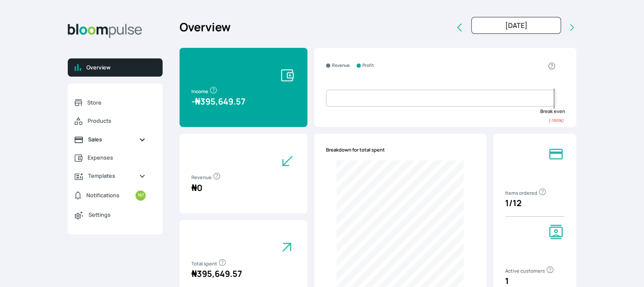  I want to click on img: Bloom Logo, so click(105, 31).